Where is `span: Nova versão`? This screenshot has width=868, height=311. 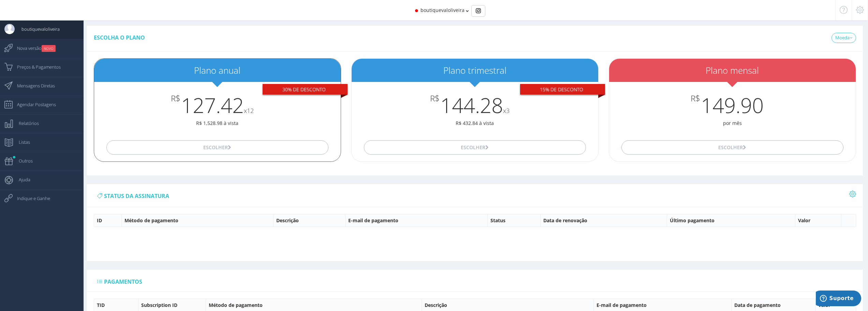 span: Nova versão is located at coordinates (32, 48).